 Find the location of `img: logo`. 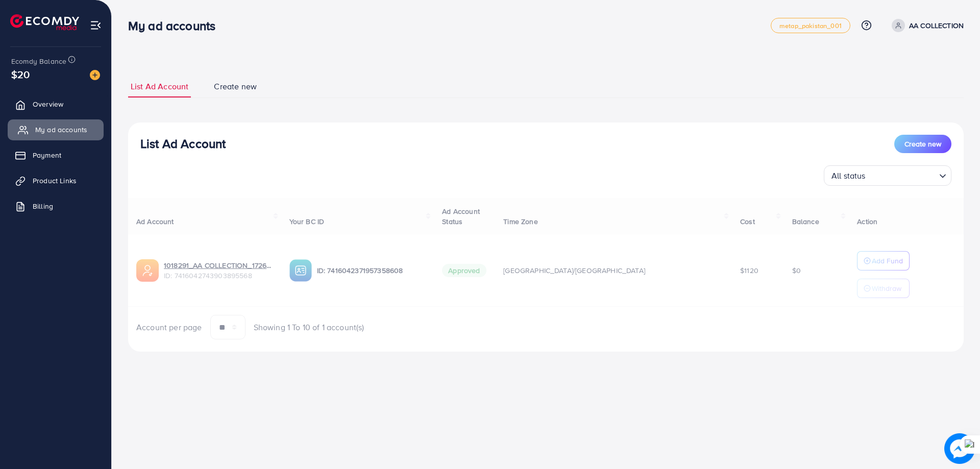

img: logo is located at coordinates (44, 22).